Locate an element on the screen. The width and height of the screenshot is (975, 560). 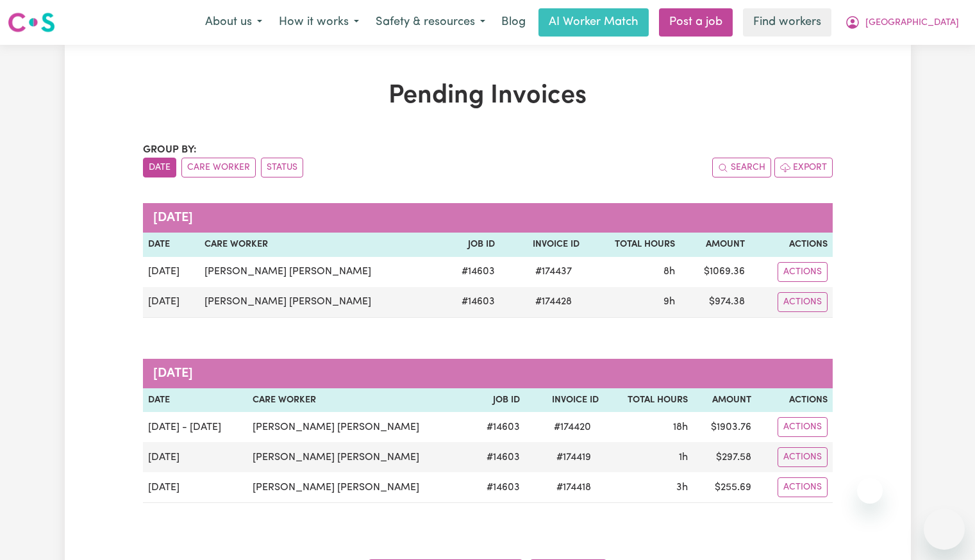
span: # 174420 is located at coordinates (572, 428).